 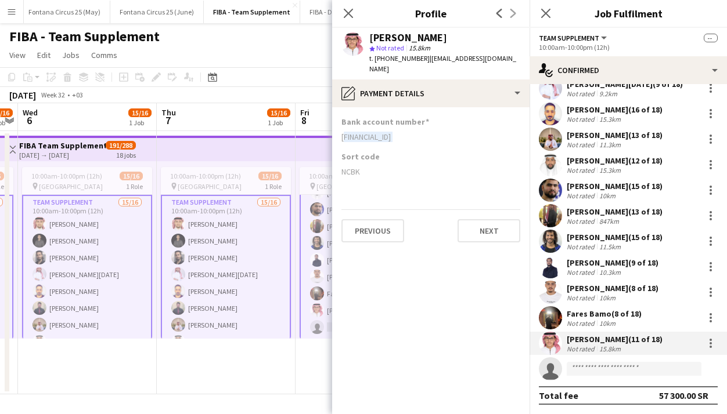 What do you see at coordinates (609, 221) in the screenshot?
I see `div: 847km` at bounding box center [609, 221].